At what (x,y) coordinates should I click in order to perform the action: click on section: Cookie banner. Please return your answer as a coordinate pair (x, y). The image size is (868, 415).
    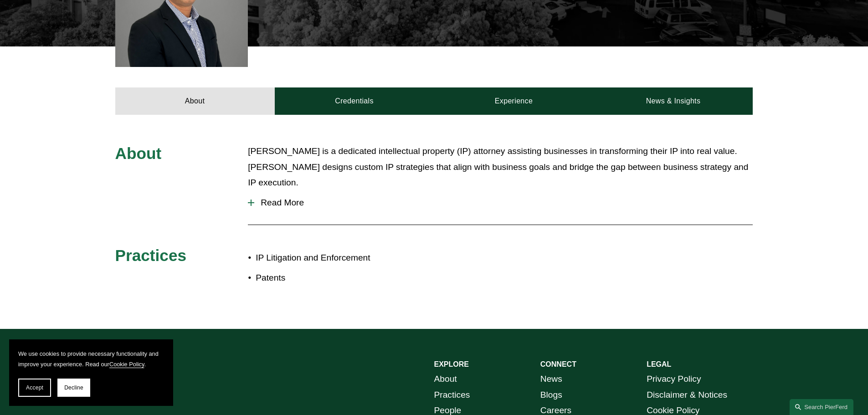
    Looking at the image, I should click on (91, 372).